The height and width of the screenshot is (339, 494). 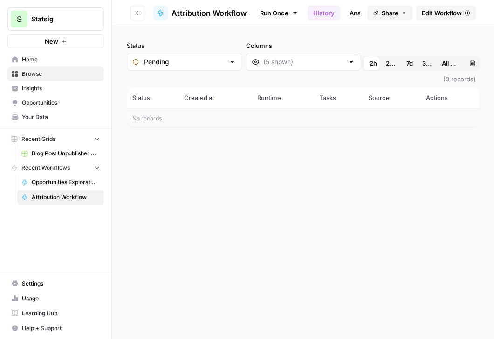 What do you see at coordinates (61, 284) in the screenshot?
I see `span: Settings` at bounding box center [61, 284].